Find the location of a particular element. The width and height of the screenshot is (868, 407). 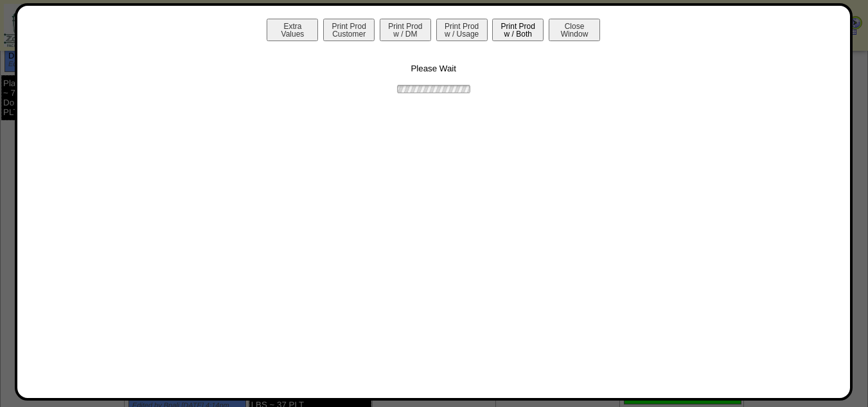

button: Print ProdCustomer is located at coordinates (349, 30).